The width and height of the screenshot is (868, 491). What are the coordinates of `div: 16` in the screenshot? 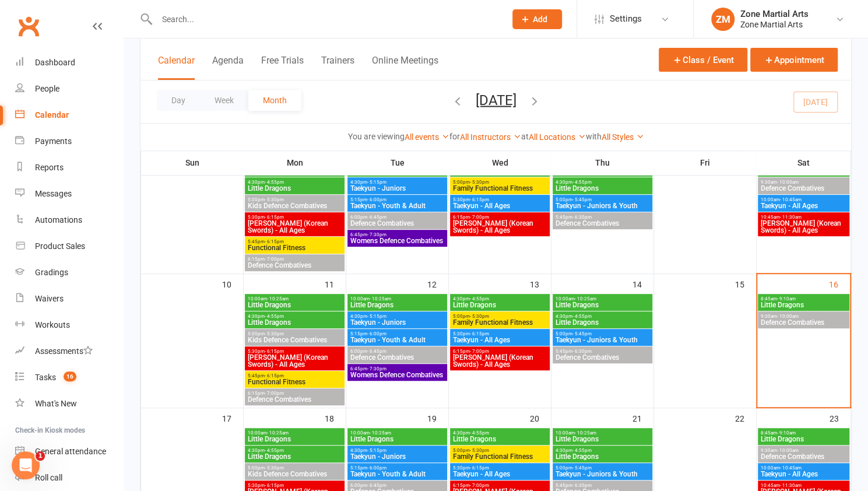 It's located at (840, 283).